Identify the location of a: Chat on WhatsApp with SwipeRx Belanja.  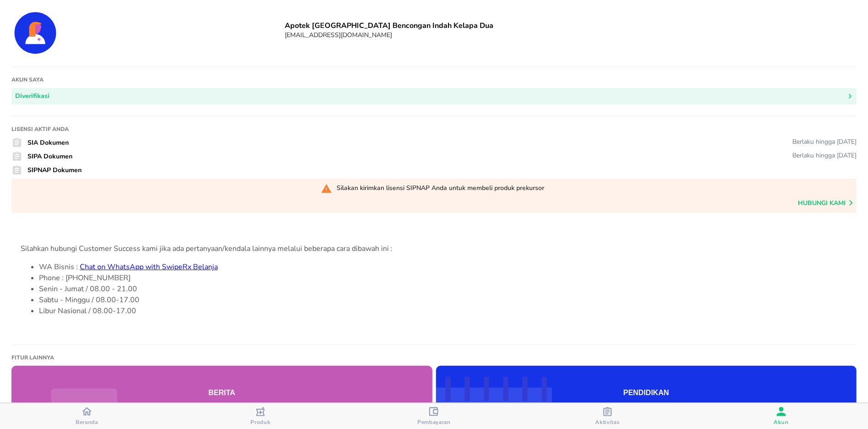
(149, 267).